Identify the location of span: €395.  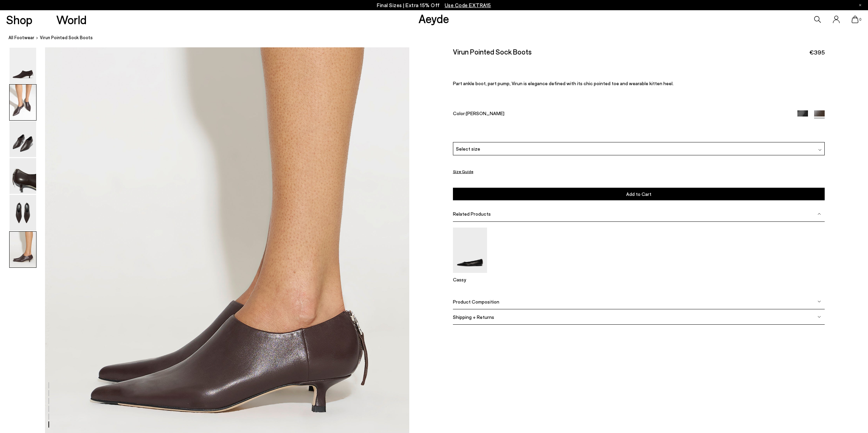
(817, 52).